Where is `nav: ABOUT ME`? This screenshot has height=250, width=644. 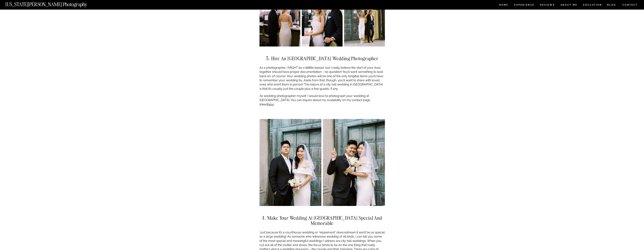 nav: ABOUT ME is located at coordinates (569, 5).